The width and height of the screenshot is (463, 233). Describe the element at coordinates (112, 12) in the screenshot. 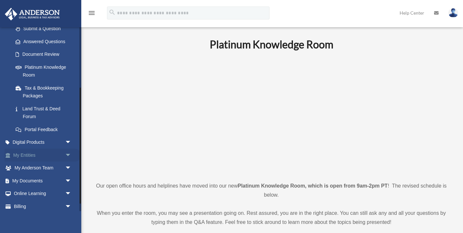

I see `i: search` at that location.